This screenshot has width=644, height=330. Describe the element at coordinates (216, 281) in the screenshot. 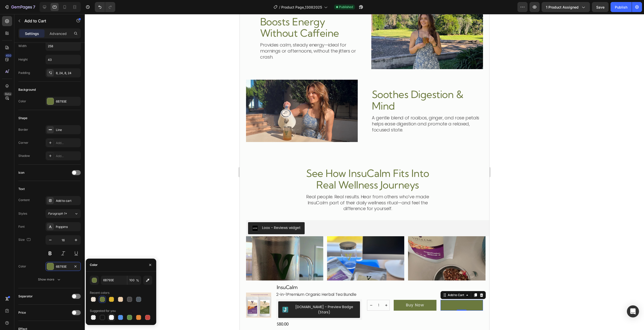

I see `div: Add to Cart` at that location.